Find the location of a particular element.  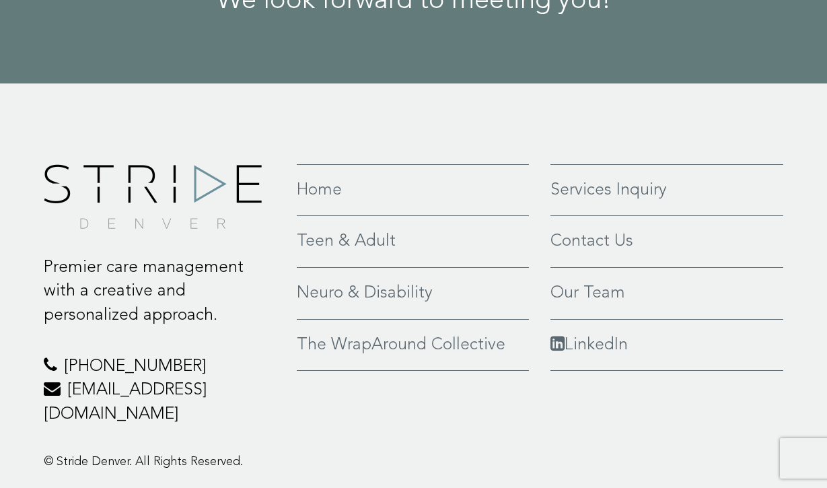

a: Our Team is located at coordinates (667, 294).